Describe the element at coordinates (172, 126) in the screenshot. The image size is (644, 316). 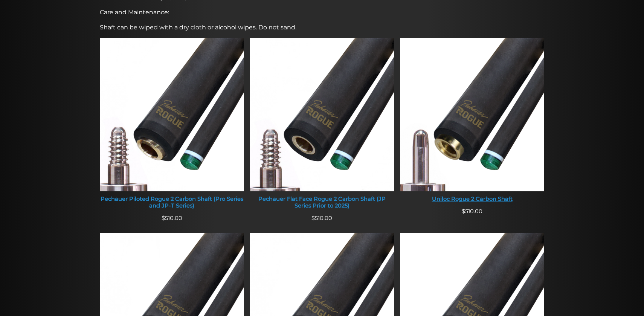
I see `a: Pechauer Piloted Rogue 2 Carbon Shaft (Pro Series and JP-T Series) Pechauer Piloted Rogue 2 Carbo...` at that location.